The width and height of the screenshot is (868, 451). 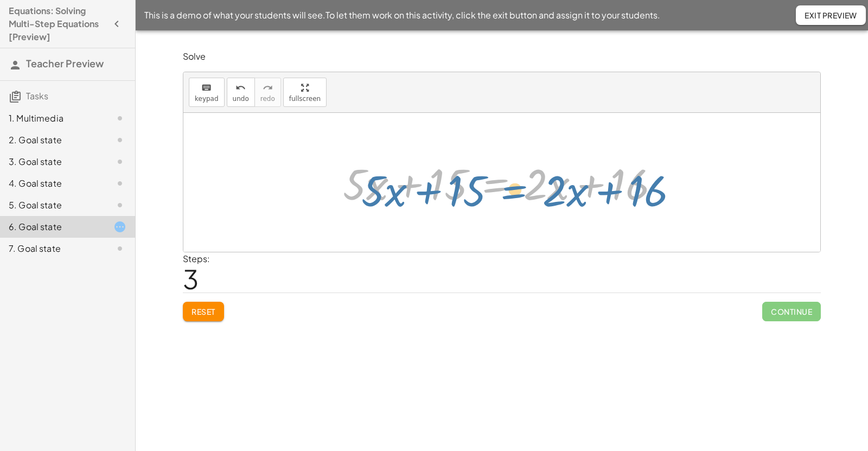 I want to click on span: Teacher Preview, so click(x=65, y=63).